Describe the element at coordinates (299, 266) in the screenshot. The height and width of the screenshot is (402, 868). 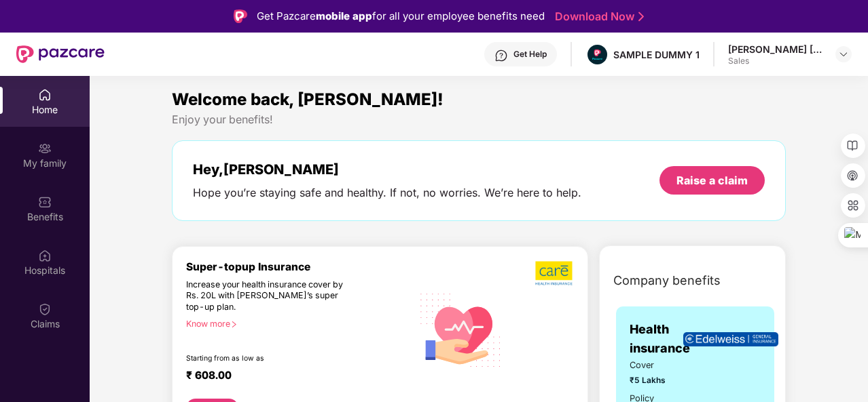
I see `div: Super-topup Insurance` at that location.